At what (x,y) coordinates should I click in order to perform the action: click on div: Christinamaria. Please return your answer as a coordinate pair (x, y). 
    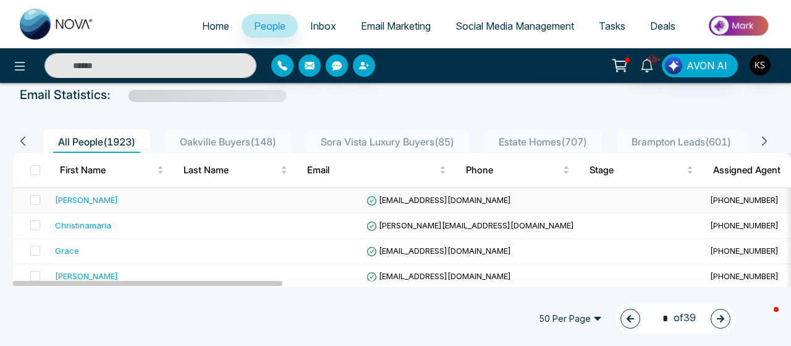
    Looking at the image, I should click on (83, 225).